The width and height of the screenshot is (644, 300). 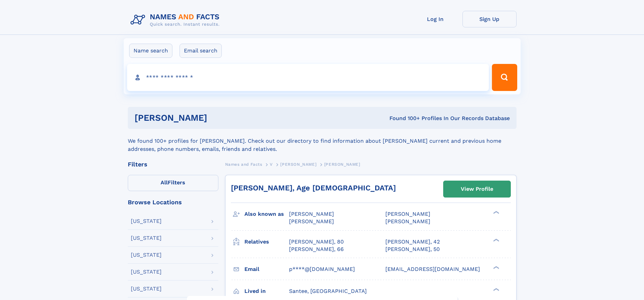 I want to click on a: View Profile, so click(x=477, y=189).